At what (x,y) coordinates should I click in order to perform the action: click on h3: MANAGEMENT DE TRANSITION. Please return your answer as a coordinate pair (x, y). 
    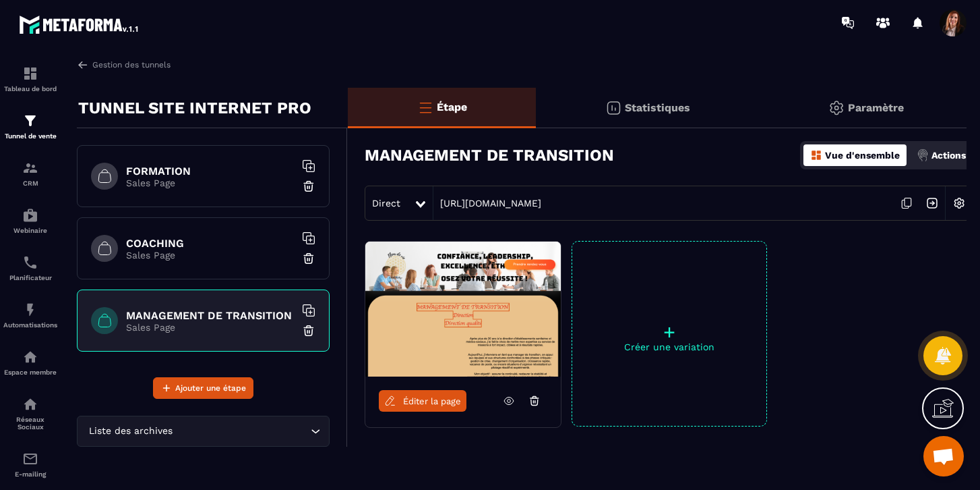
    Looking at the image, I should click on (490, 155).